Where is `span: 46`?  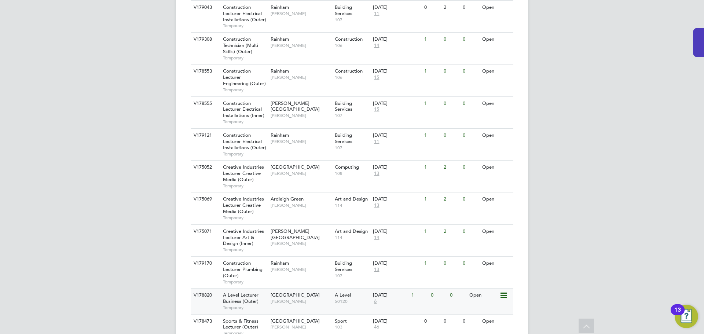
span: 46 is located at coordinates (376, 327).